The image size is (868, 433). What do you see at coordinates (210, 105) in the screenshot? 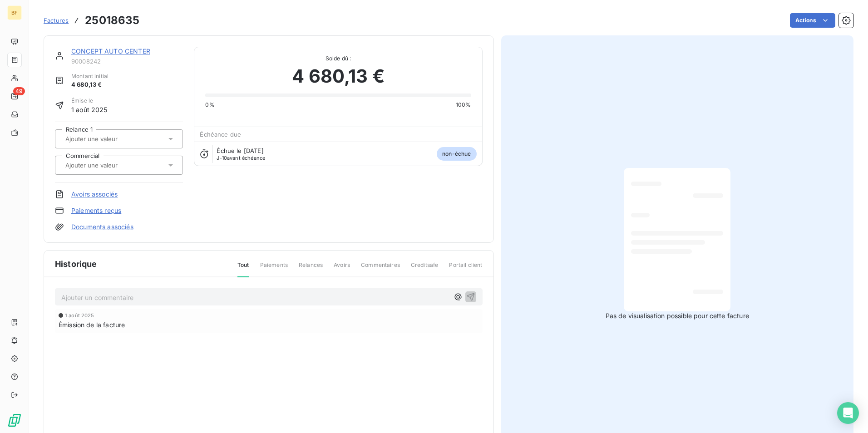
I see `span: 0%` at bounding box center [210, 105].